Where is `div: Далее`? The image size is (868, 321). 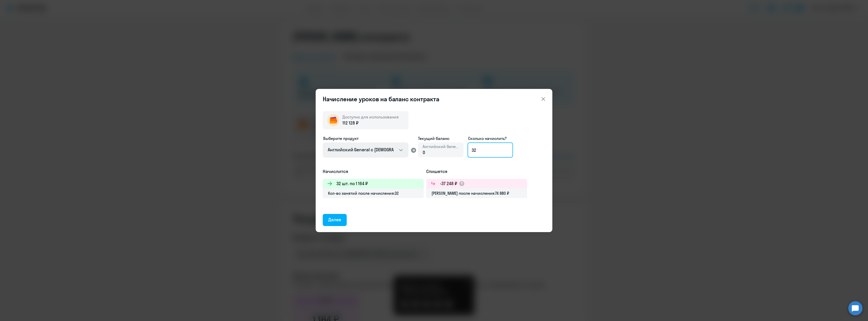 div: Далее is located at coordinates (334, 220).